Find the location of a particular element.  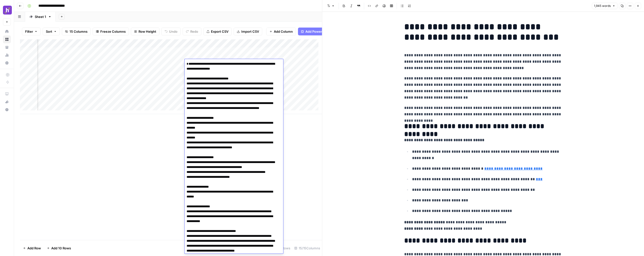

button: Freeze Columns is located at coordinates (110, 32).